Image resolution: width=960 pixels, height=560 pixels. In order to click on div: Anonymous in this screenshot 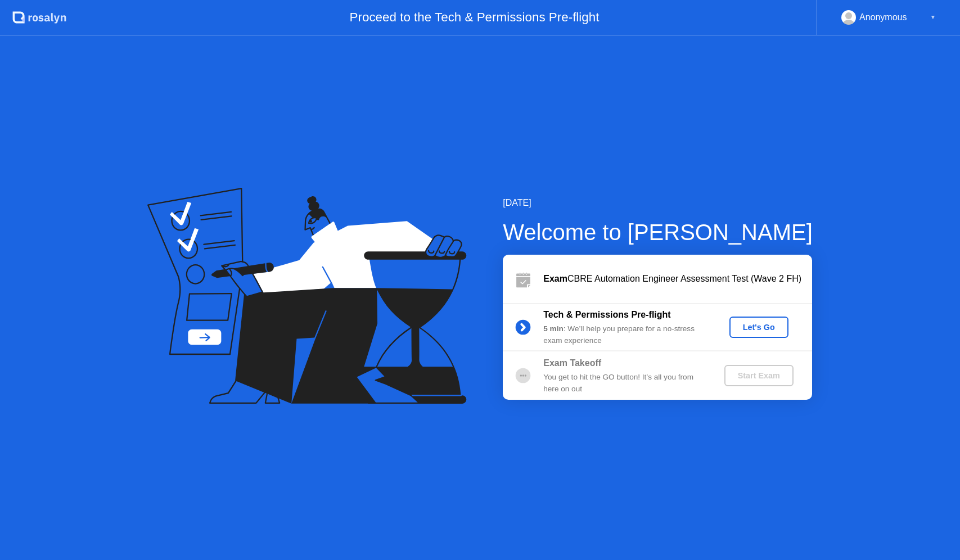, I will do `click(883, 17)`.